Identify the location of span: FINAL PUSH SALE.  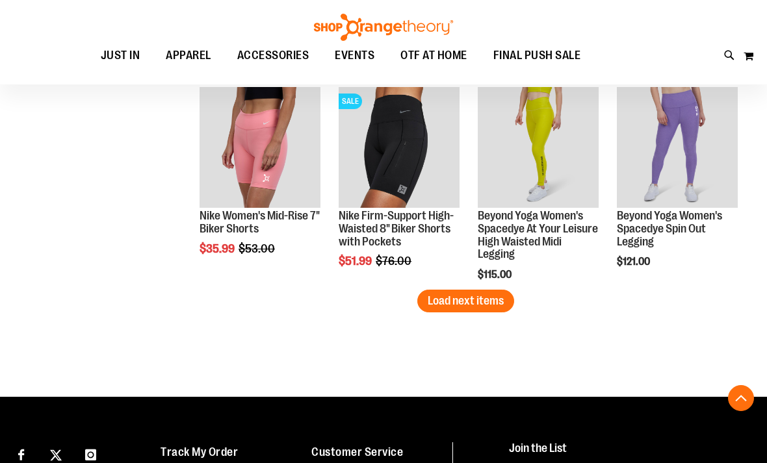
(537, 55).